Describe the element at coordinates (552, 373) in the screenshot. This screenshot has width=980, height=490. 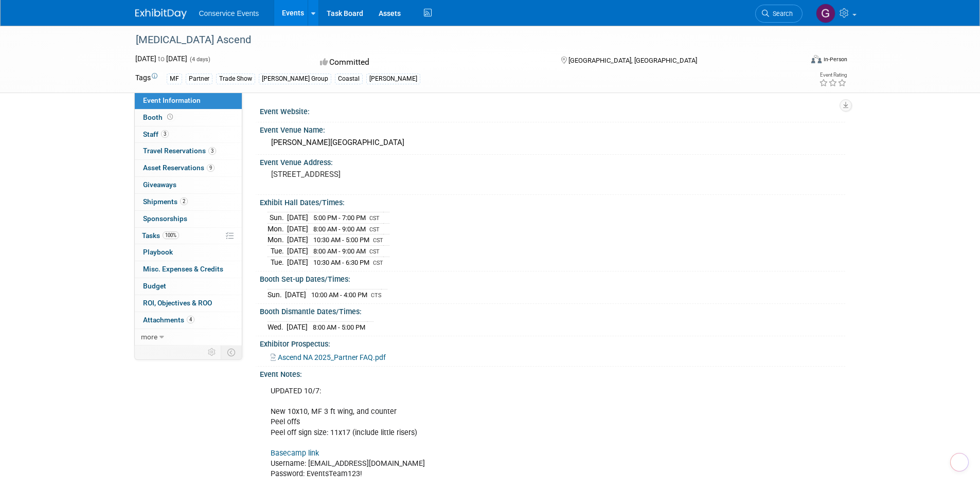
I see `div: Event Notes:` at that location.